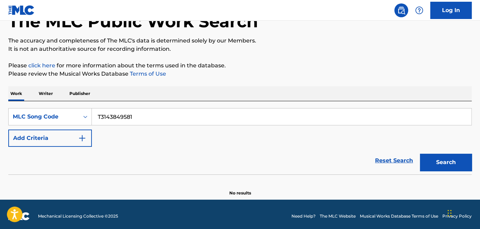 The image size is (480, 229). What do you see at coordinates (457, 216) in the screenshot?
I see `a: Privacy Policy` at bounding box center [457, 216].